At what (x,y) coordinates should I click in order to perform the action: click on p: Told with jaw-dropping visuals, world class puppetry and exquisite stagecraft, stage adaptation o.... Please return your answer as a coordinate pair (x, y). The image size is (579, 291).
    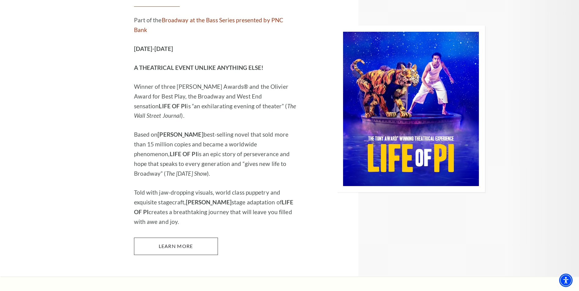
    Looking at the image, I should click on (215, 207).